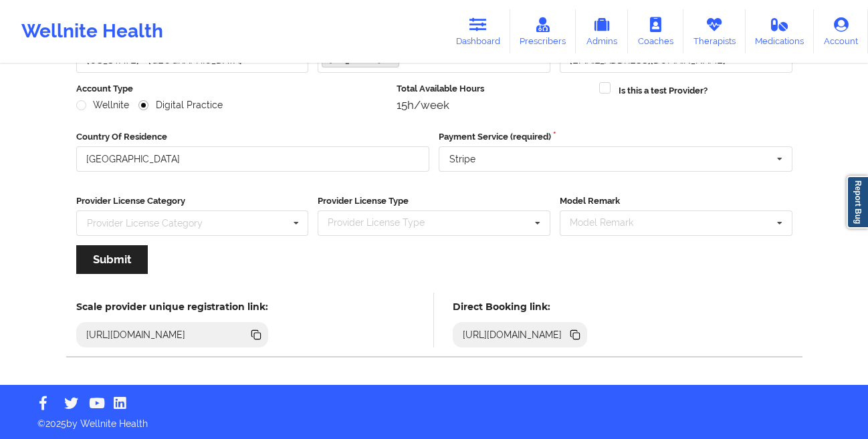 The image size is (868, 439). Describe the element at coordinates (676, 201) in the screenshot. I see `label: Model Remark` at that location.